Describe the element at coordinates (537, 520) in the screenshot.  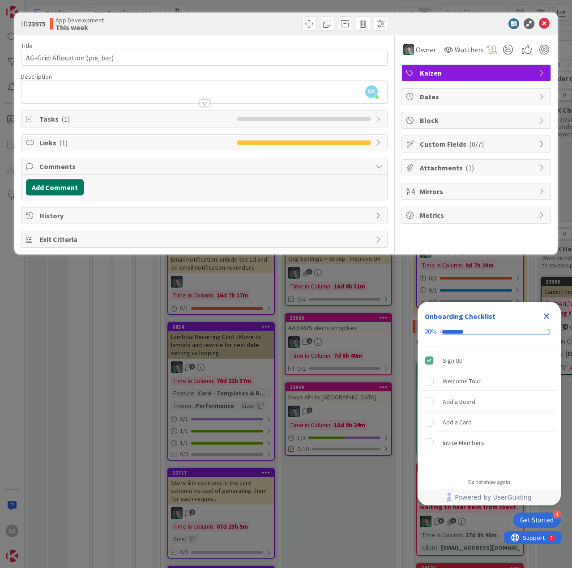
I see `div: Open Get Started checklist, remaining modules: 4` at that location.